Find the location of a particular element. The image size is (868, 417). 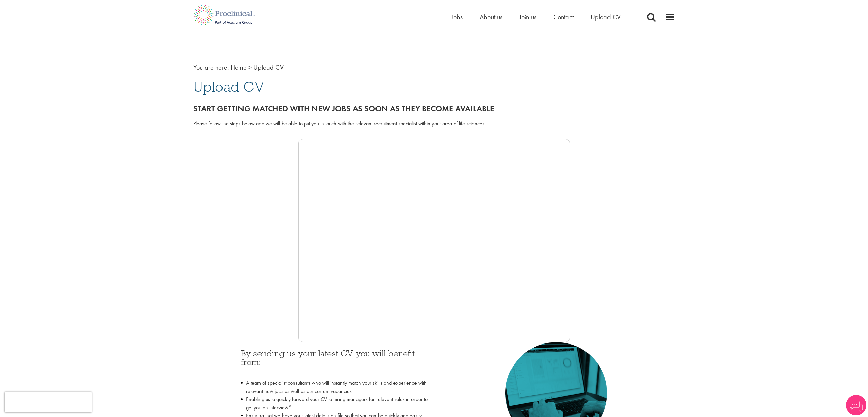

span: Join us is located at coordinates (528, 17).